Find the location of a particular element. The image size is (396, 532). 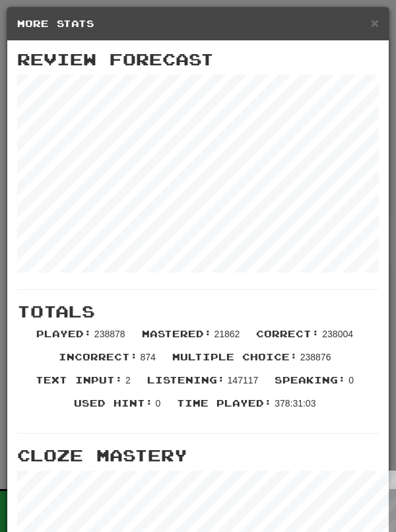

li: 2 is located at coordinates (85, 385).